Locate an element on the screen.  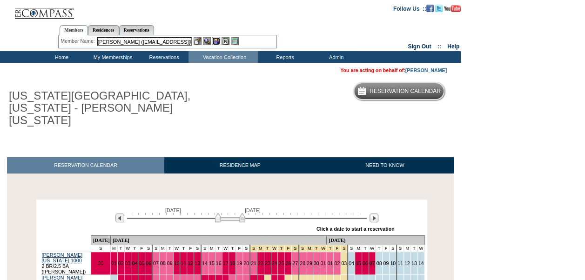
a: 07 is located at coordinates (156, 263).